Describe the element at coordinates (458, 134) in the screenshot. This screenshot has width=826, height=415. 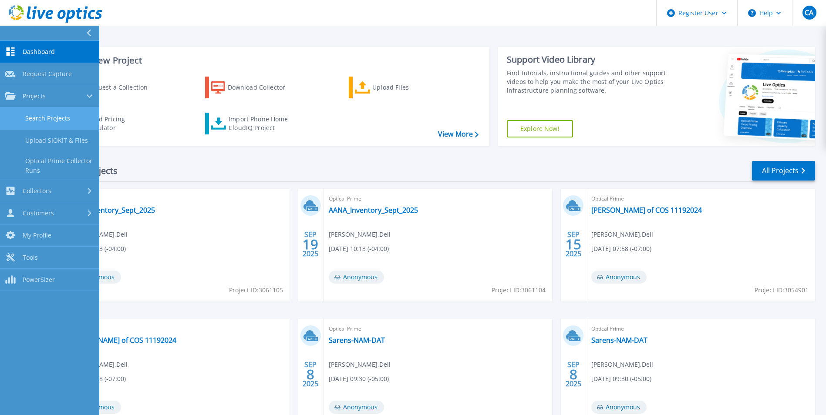
I see `a: View More` at that location.